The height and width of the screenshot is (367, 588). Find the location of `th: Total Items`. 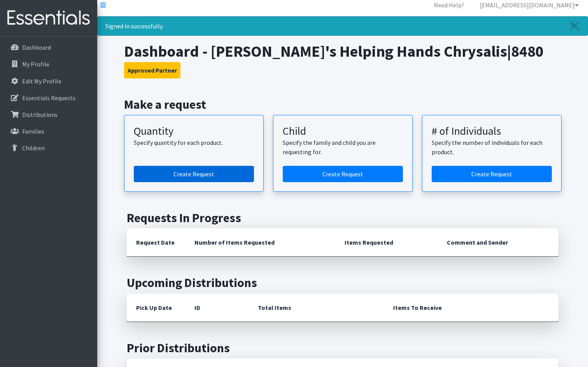

th: Total Items is located at coordinates (316, 308).